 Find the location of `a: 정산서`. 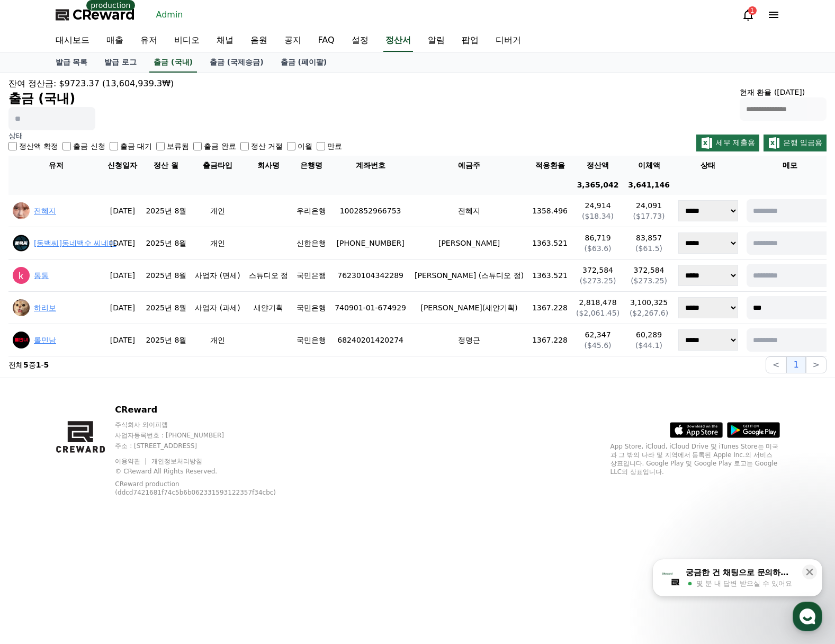

a: 정산서 is located at coordinates (398, 41).